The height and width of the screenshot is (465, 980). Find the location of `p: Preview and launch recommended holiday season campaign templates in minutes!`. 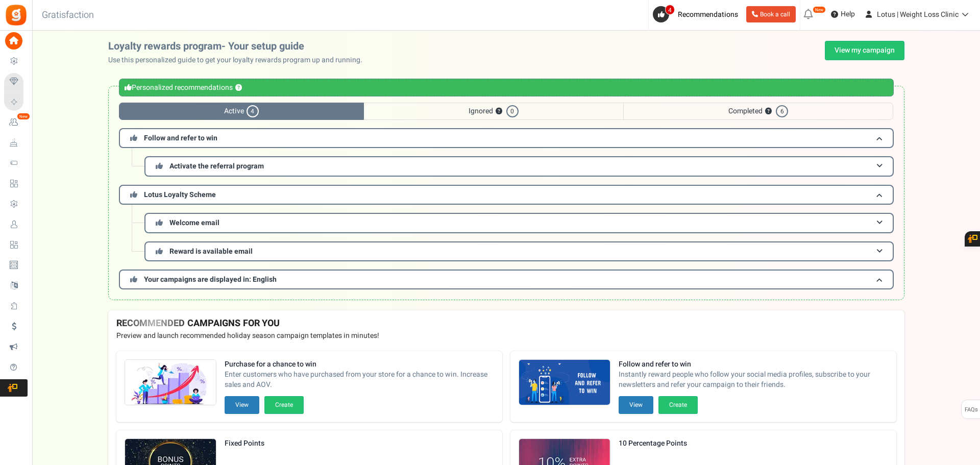

p: Preview and launch recommended holiday season campaign templates in minutes! is located at coordinates (506, 335).